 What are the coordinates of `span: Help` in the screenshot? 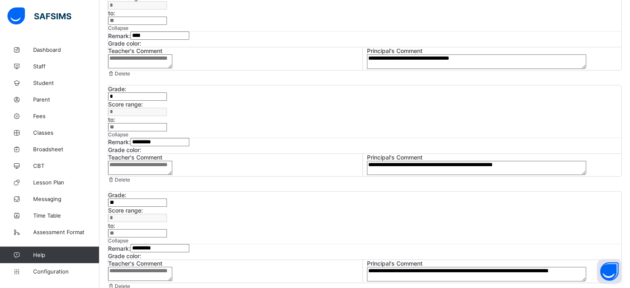 It's located at (66, 255).